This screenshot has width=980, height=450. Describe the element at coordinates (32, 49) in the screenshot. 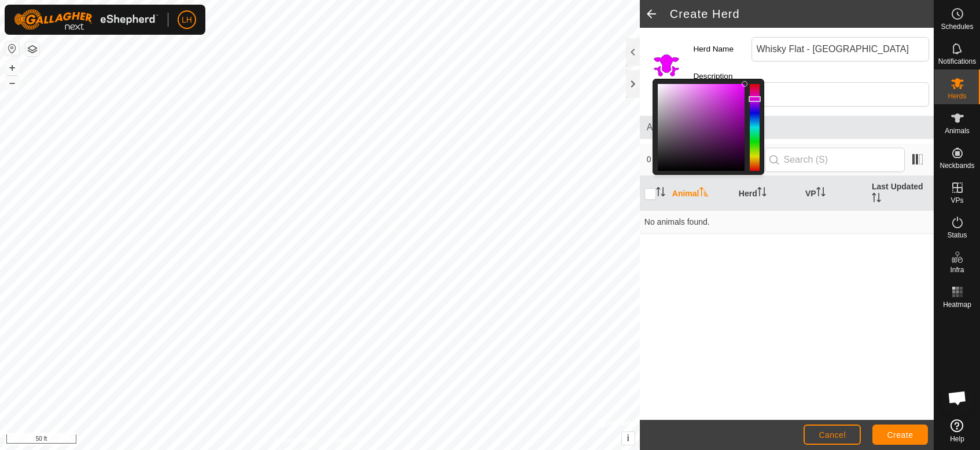

I see `button: Map Layers` at that location.